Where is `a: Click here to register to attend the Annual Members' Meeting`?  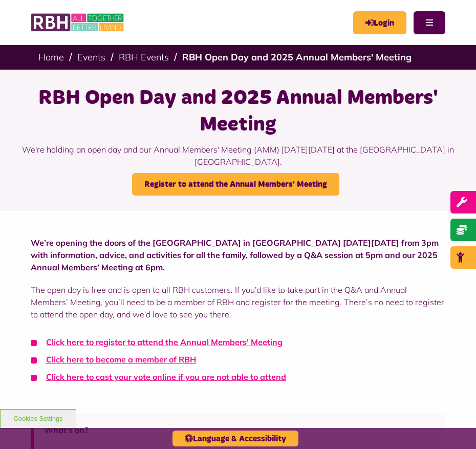
a: Click here to register to attend the Annual Members' Meeting is located at coordinates (165, 342).